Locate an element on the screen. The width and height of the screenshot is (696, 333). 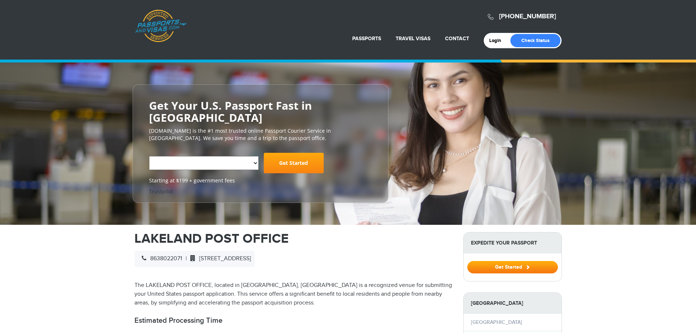
strong: Expedite Your Passport is located at coordinates (512, 242).